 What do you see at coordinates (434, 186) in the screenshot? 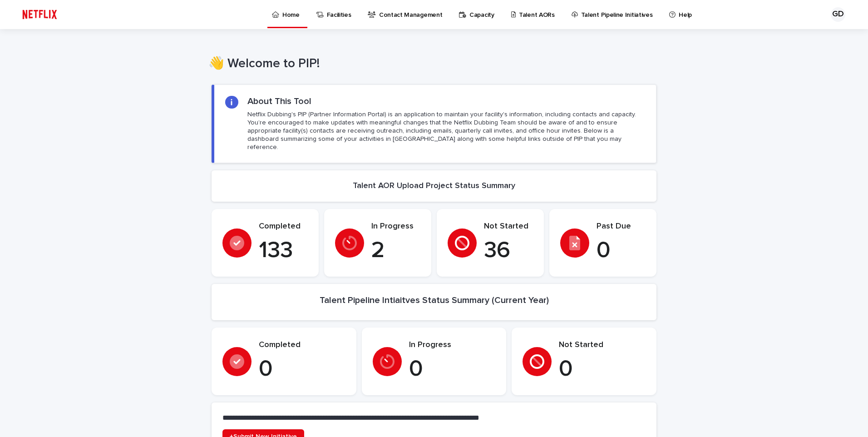
I see `h2: Talent AOR Upload Project Status Summary` at bounding box center [434, 186].